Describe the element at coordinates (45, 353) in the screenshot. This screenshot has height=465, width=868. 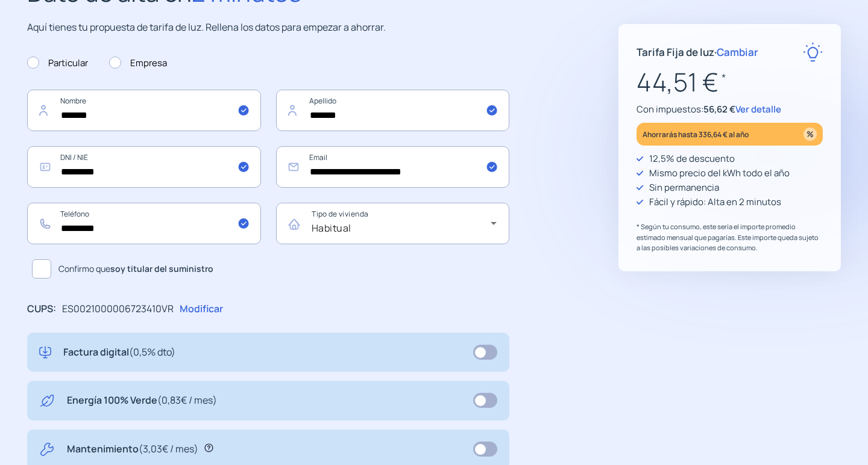
I see `img: digital-invoice.svg` at that location.